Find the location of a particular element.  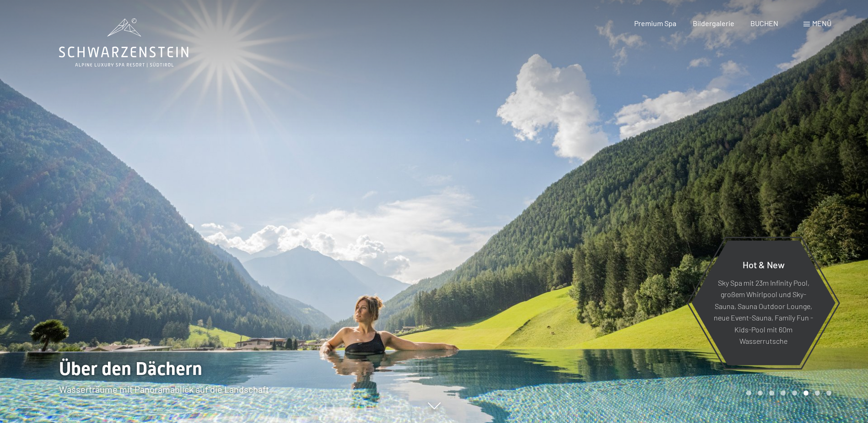

div: Carousel Page 5 is located at coordinates (794, 393).